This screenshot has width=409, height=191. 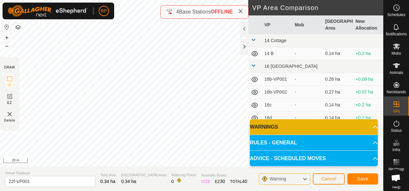 I want to click on span: Heatmap, so click(x=396, y=169).